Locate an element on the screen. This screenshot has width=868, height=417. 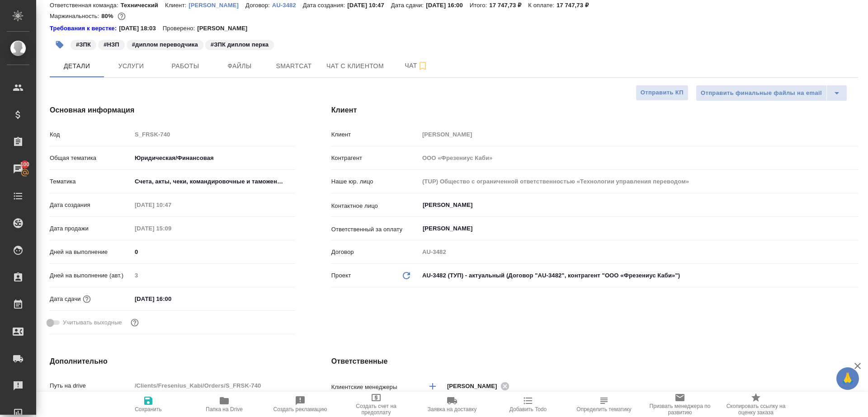
p: #НЗП is located at coordinates (111, 45).